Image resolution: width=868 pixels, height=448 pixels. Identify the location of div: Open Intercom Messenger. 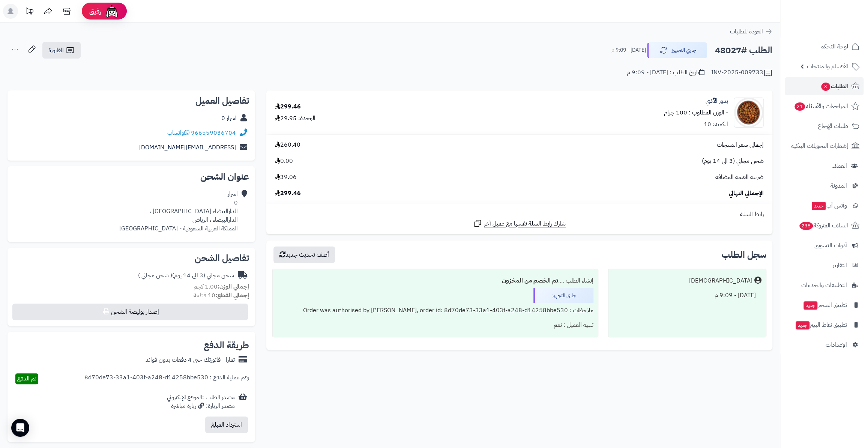
(21, 427).